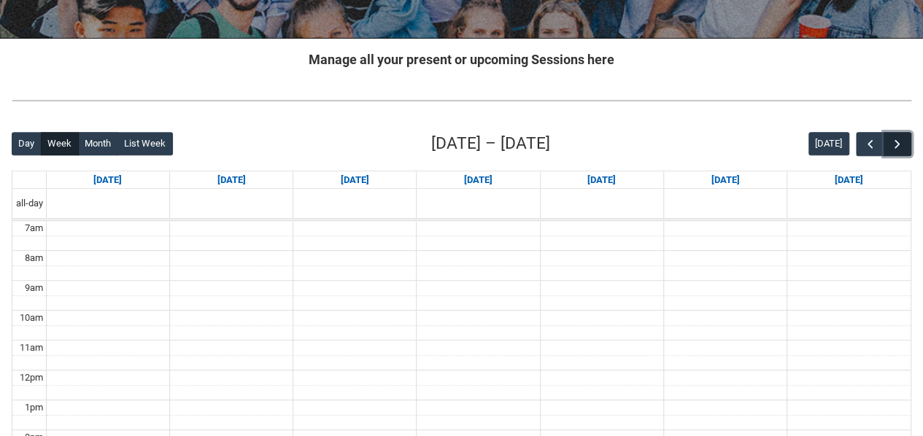 The width and height of the screenshot is (923, 436). I want to click on h2: Manage all your present or upcoming Sessions here, so click(461, 59).